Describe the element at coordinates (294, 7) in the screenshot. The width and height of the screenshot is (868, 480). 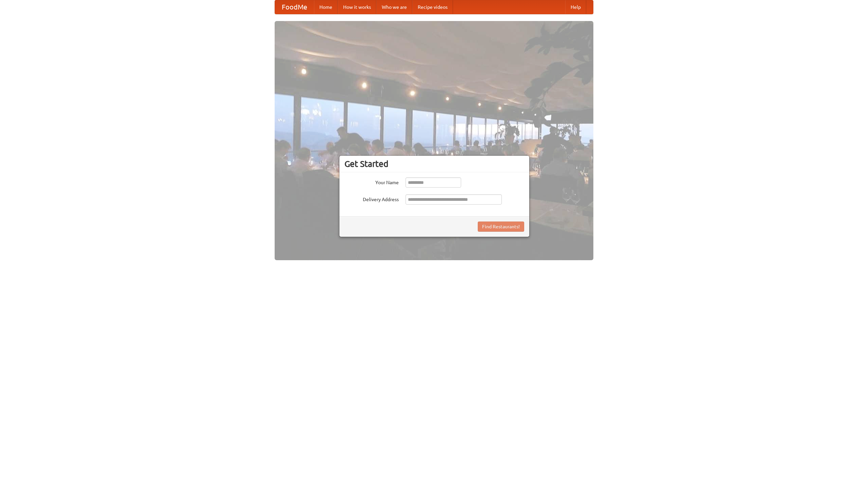
I see `a: FoodMe` at that location.